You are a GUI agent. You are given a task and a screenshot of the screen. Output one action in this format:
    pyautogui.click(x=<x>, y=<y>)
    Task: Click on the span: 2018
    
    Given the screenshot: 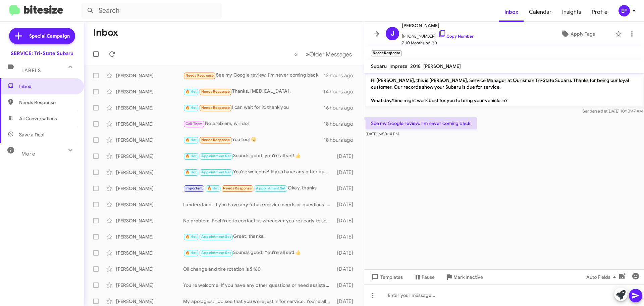 What is the action you would take?
    pyautogui.click(x=416, y=66)
    